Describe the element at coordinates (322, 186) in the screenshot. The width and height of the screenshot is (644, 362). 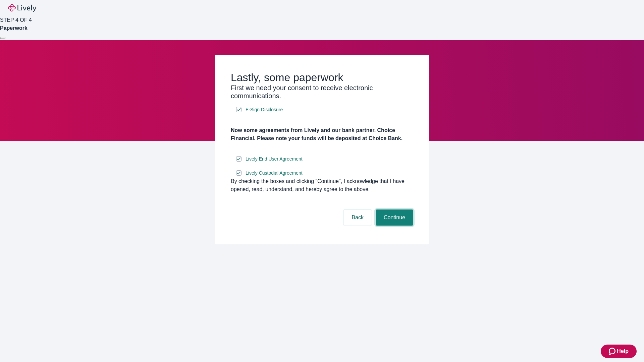
I see `div: By checking the boxes and clicking “Continue", I acknowledge that I have opened, read, understand...` at that location.